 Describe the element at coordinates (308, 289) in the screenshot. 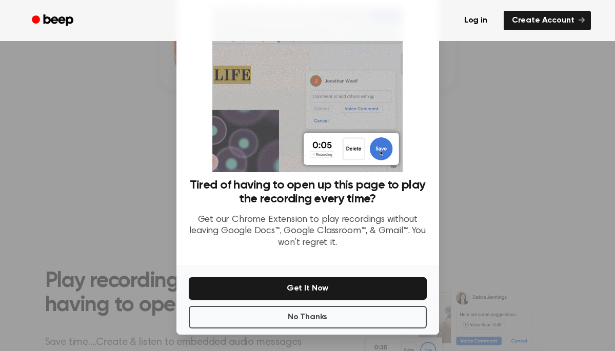

I see `button: Get It Now` at that location.